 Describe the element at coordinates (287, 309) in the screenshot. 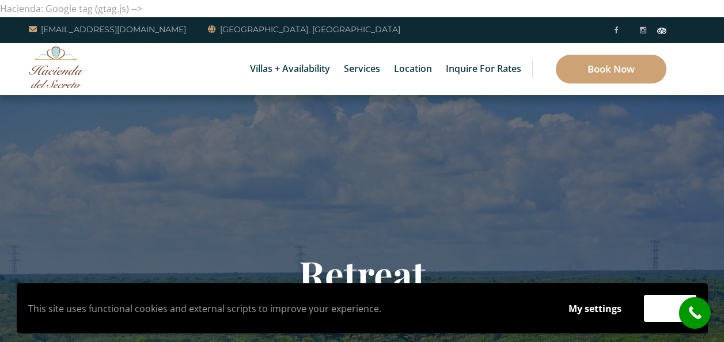

I see `p: This site uses functional cookies and external scripts to improve your experience.` at that location.